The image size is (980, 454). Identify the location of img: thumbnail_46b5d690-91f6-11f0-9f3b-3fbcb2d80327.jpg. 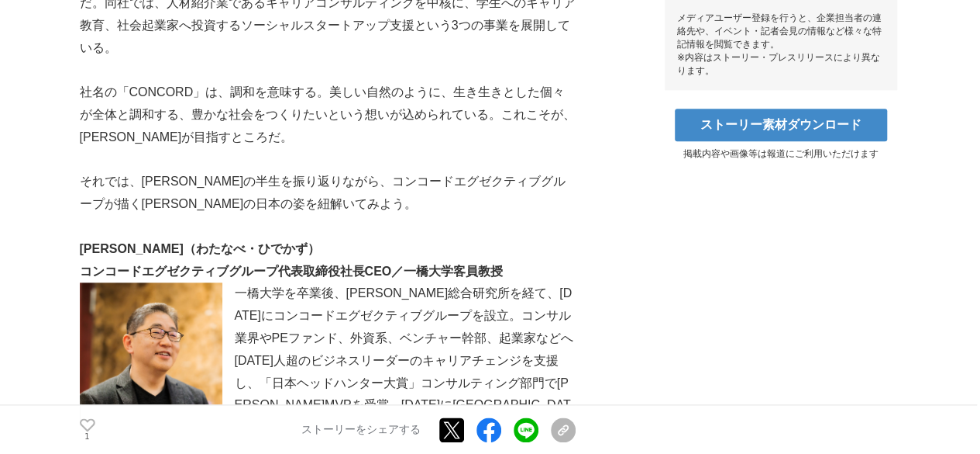
(152, 353).